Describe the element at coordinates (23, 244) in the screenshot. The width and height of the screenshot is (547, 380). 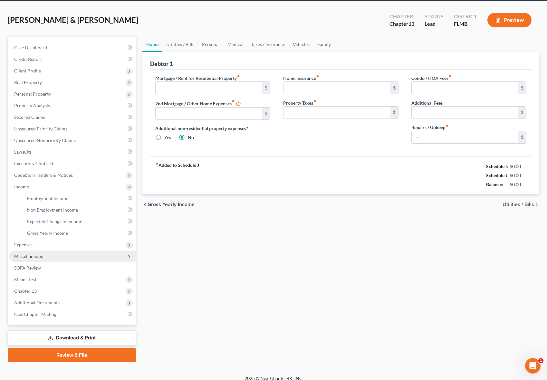
I see `span: Expenses` at that location.